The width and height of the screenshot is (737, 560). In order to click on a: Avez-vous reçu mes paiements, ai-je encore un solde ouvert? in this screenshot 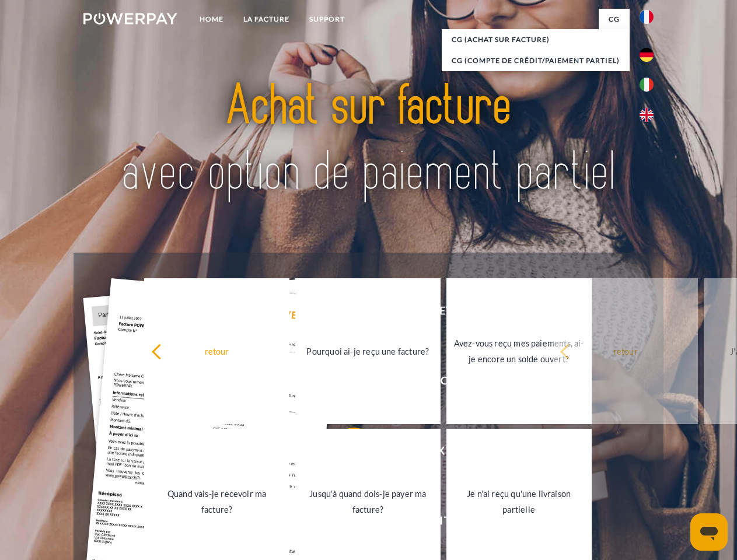, I will do `click(518, 352)`.